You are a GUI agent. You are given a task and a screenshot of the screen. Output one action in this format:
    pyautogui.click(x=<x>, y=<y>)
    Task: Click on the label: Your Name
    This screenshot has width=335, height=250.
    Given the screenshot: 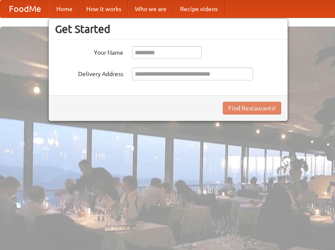 What is the action you would take?
    pyautogui.click(x=89, y=51)
    